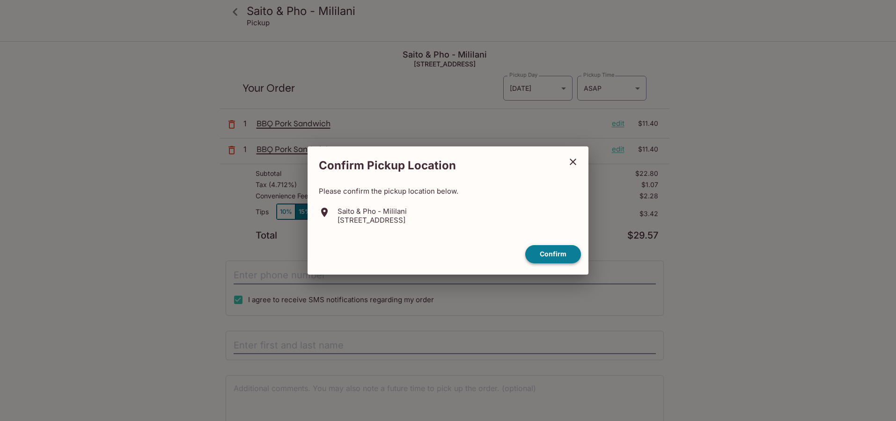 The height and width of the screenshot is (421, 896). Describe the element at coordinates (372, 211) in the screenshot. I see `p: Saito & Pho - Mililani` at that location.